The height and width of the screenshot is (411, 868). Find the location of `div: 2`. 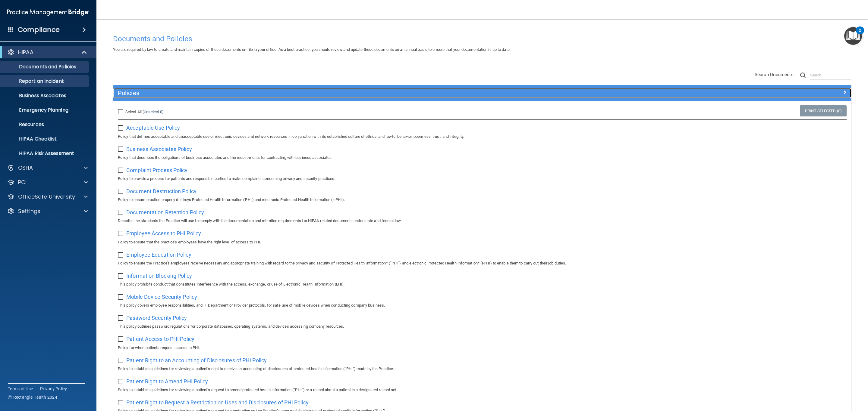

div: 2 is located at coordinates (859, 34).